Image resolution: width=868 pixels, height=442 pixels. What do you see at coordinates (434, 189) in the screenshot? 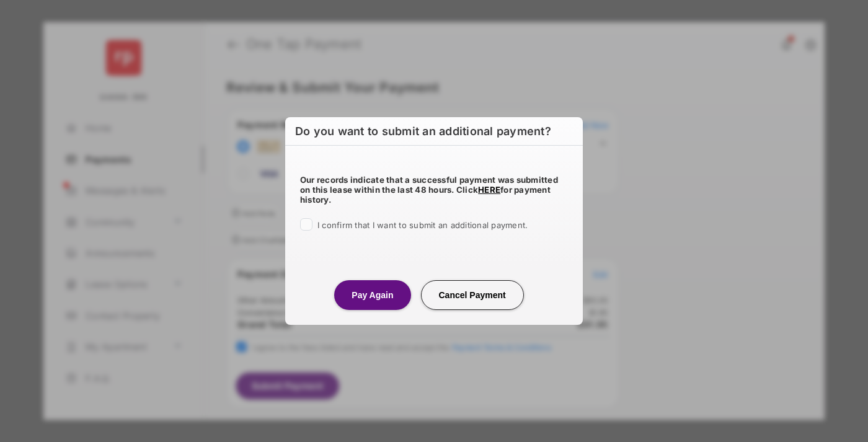
I see `h5: Our records indicate that a successful payment was submitted on this lease within the last 48 hou...` at bounding box center [434, 189].